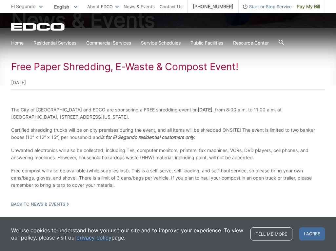  I want to click on span: Pay My Bill, so click(308, 7).